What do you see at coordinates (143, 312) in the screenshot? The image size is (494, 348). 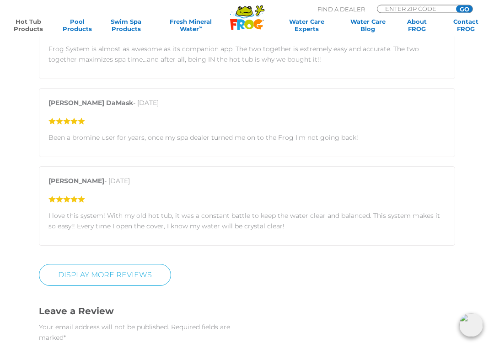 I see `h3: Leave a Review` at bounding box center [143, 312].